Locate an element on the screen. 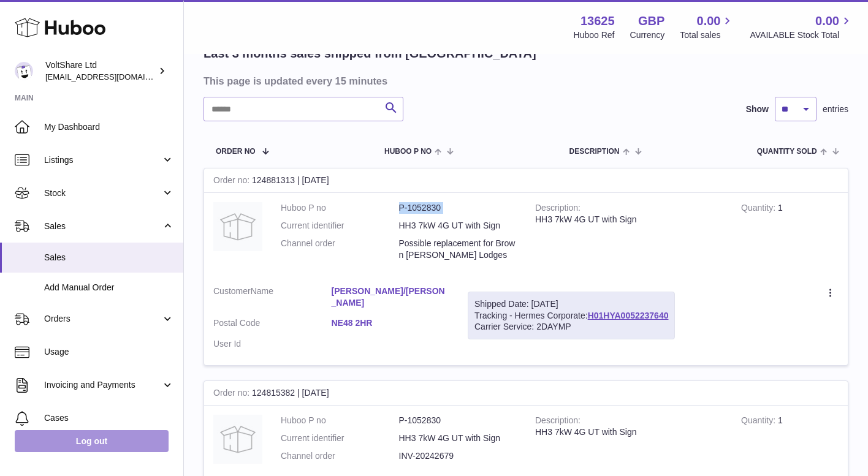  div: Carrier Service: 2DAYMP is located at coordinates (571, 327).